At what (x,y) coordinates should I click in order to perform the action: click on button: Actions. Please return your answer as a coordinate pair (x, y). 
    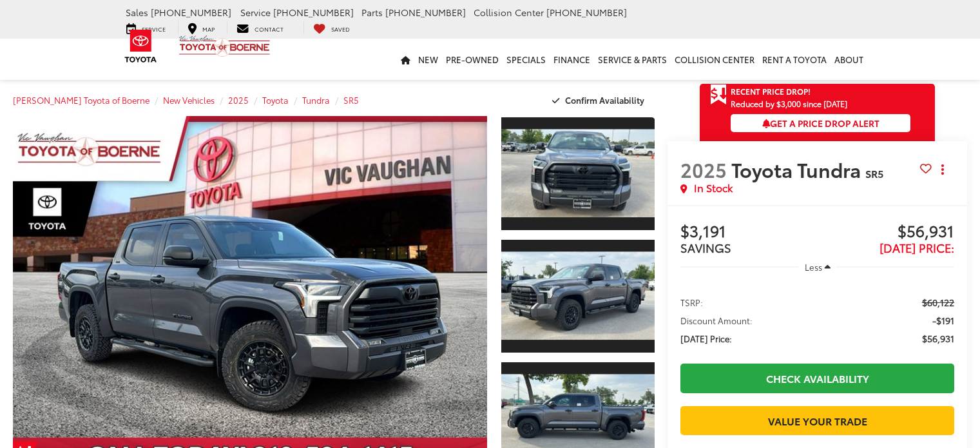
    Looking at the image, I should click on (943, 169).